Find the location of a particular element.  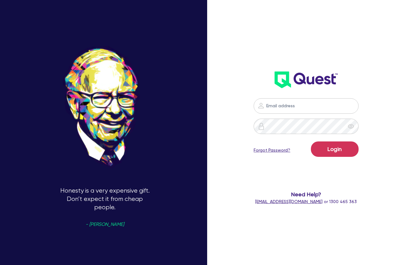

input: Email address is located at coordinates (306, 106).